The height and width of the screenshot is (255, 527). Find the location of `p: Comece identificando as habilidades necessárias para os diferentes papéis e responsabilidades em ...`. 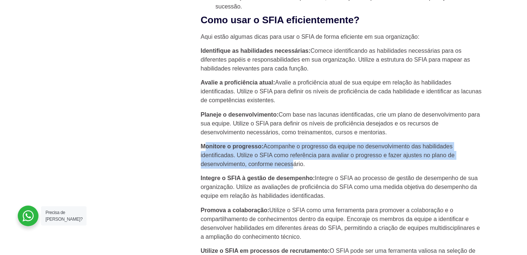

p: Comece identificando as habilidades necessárias para os diferentes papéis e responsabilidades em ... is located at coordinates (341, 60).